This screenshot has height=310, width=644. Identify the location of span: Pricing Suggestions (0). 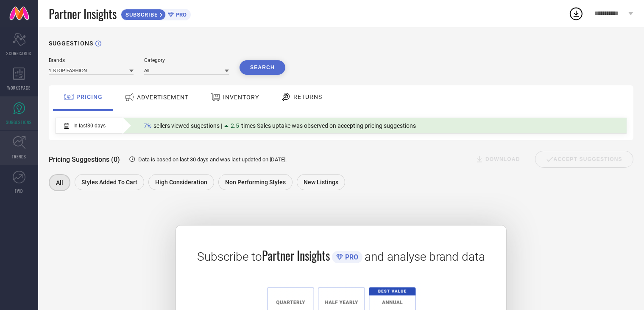
(84, 159).